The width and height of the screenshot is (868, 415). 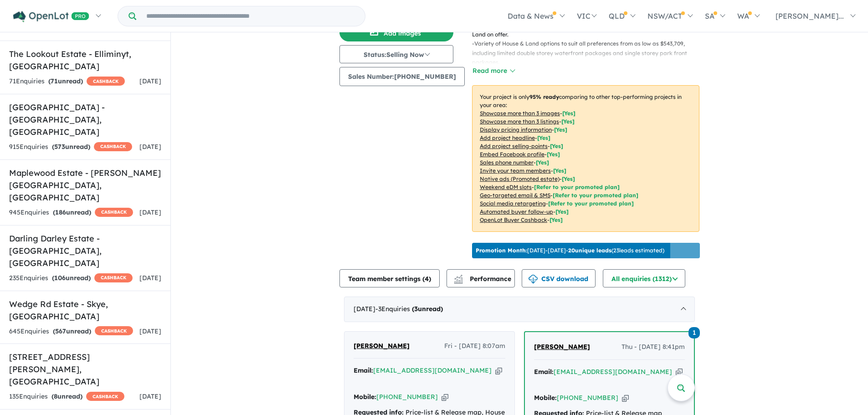 What do you see at coordinates (519, 178) in the screenshot?
I see `u: Native ads (Promoted estate)` at bounding box center [519, 178].